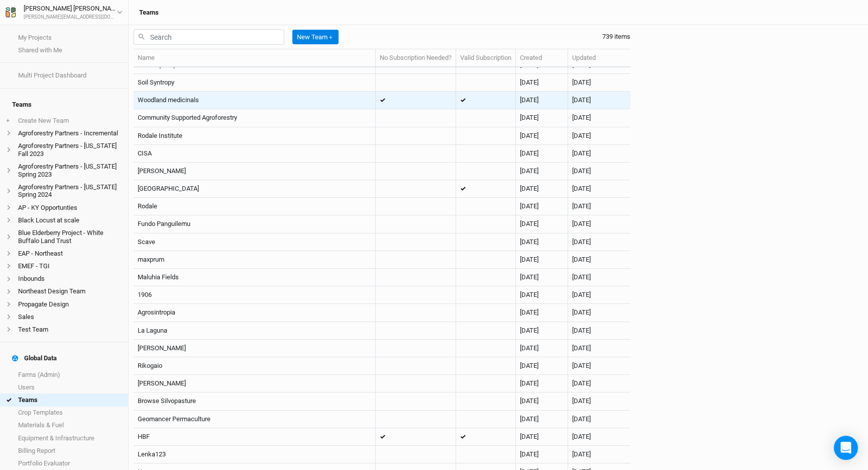  Describe the element at coordinates (255, 277) in the screenshot. I see `td: Maluhia Fields` at that location.